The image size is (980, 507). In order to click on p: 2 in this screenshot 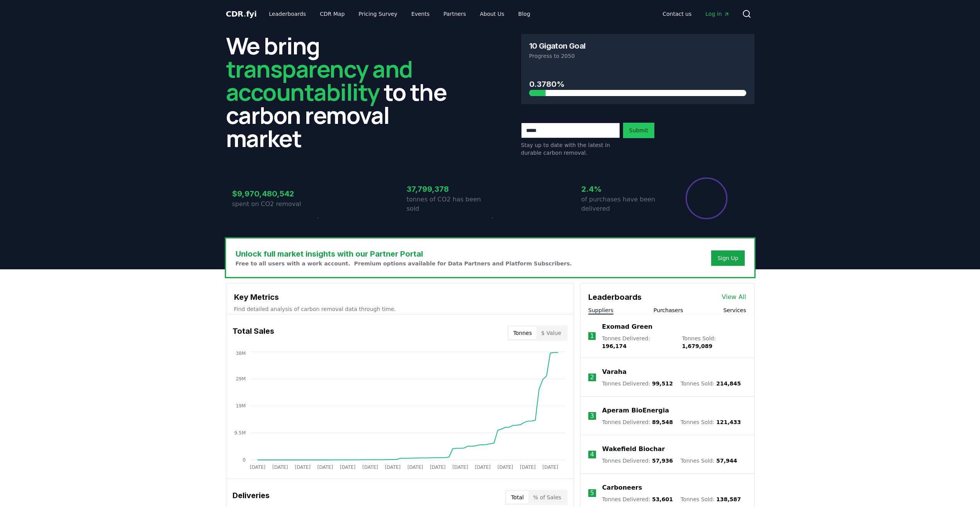, I will do `click(592, 378)`.